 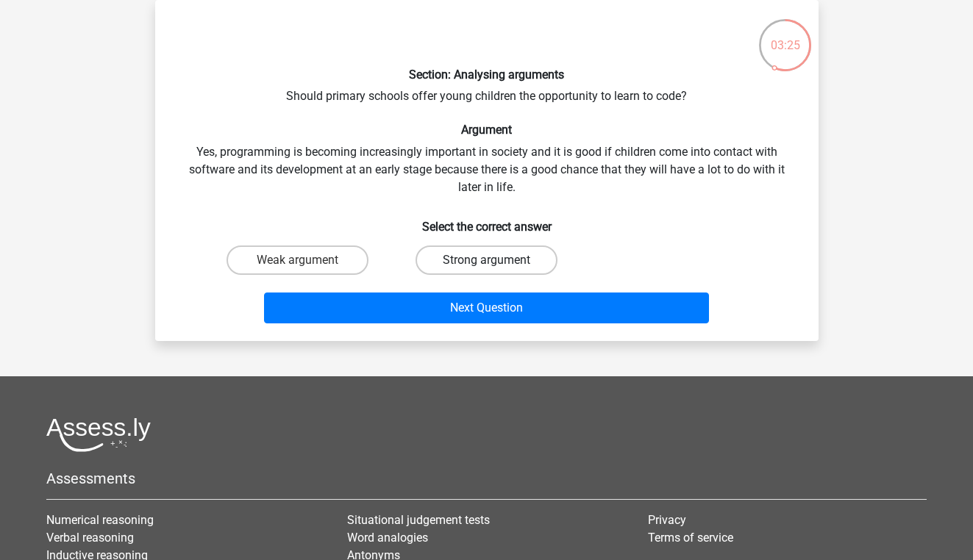 What do you see at coordinates (667, 520) in the screenshot?
I see `a: Privacy` at bounding box center [667, 520].